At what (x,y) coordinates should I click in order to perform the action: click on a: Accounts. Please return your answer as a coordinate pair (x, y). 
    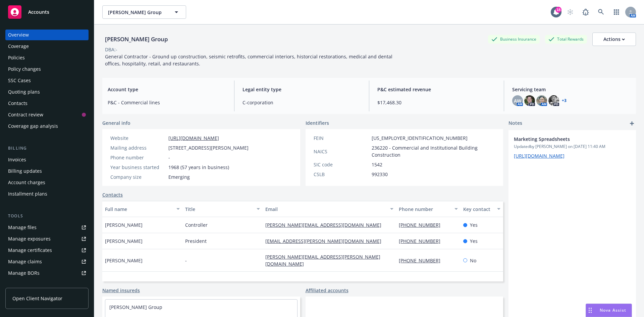
    Looking at the image, I should click on (47, 12).